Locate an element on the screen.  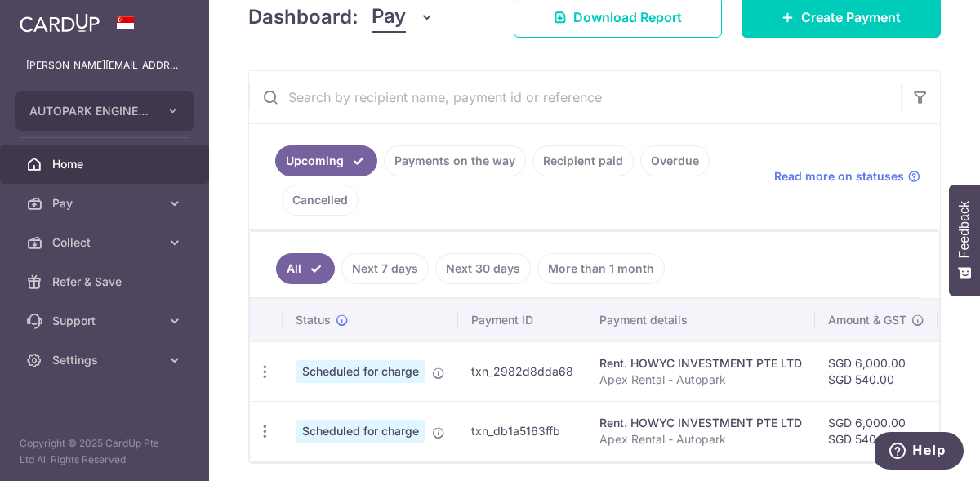
span: Create Payment is located at coordinates (851, 17).